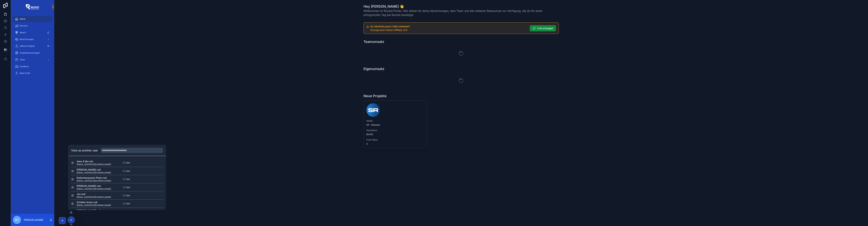 The height and width of the screenshot is (226, 868). What do you see at coordinates (85, 150) in the screenshot?
I see `h2: View as another user` at bounding box center [85, 150].